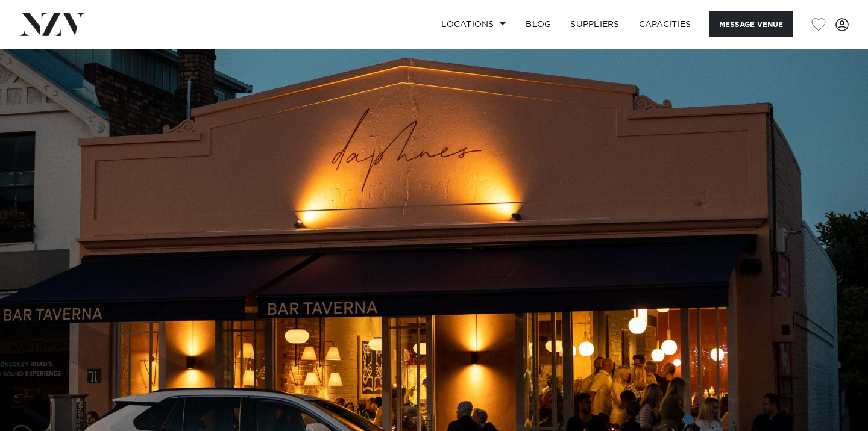 The width and height of the screenshot is (868, 431). I want to click on a: SUPPLIERS, so click(595, 24).